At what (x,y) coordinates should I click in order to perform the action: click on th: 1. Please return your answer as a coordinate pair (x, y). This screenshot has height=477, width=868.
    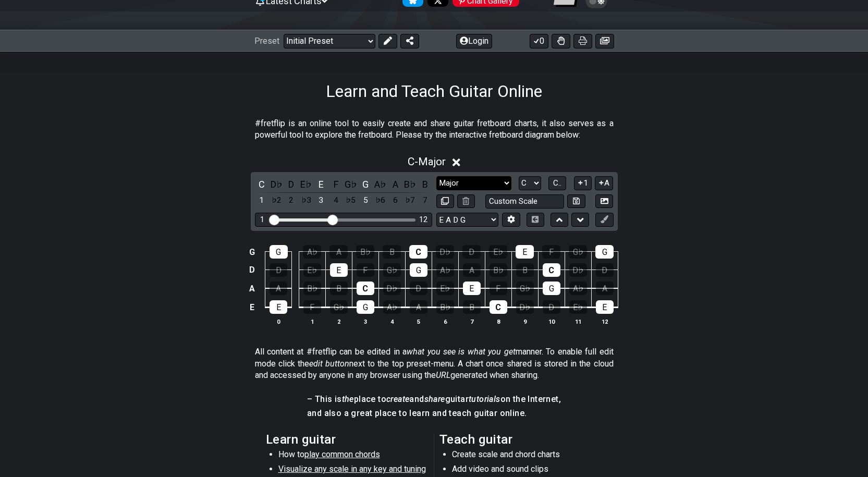
    Looking at the image, I should click on (312, 322).